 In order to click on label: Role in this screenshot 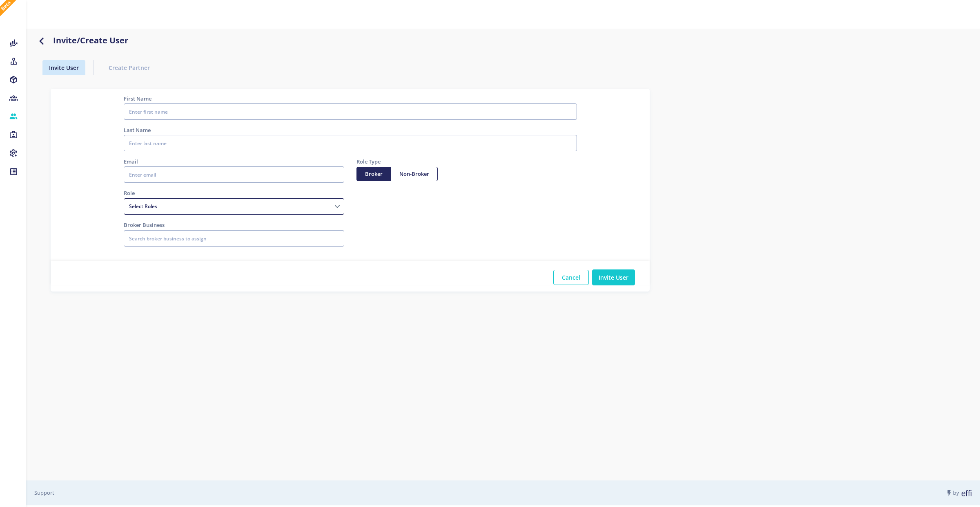, I will do `click(234, 193)`.